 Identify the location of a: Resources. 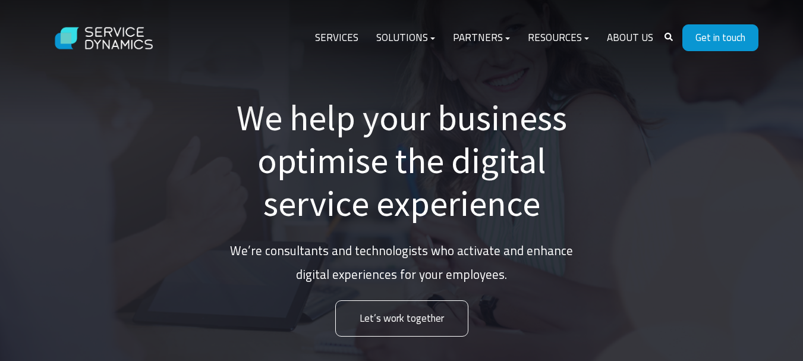
(558, 38).